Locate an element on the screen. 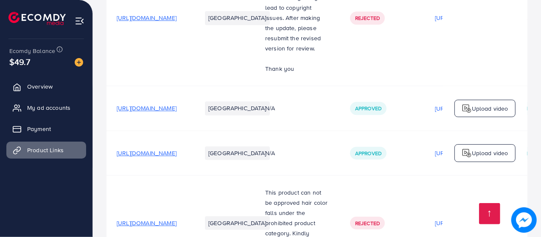 The image size is (541, 237). span: Payment is located at coordinates (39, 129).